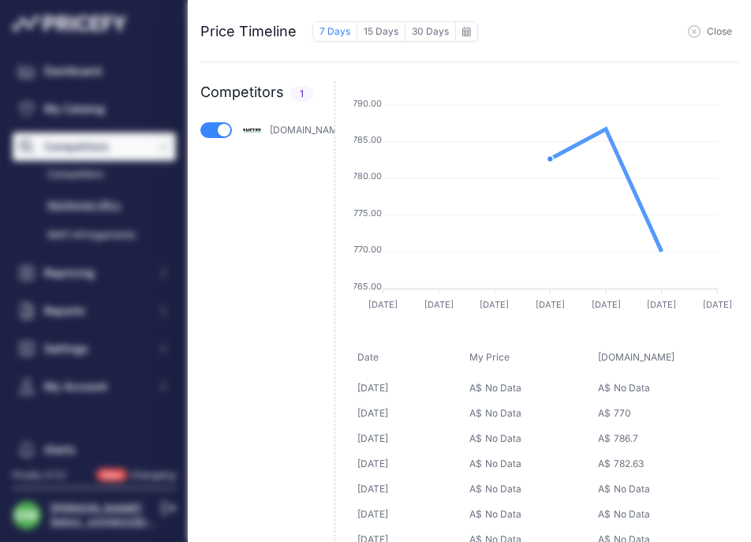 The width and height of the screenshot is (751, 542). Describe the element at coordinates (489, 357) in the screenshot. I see `span: My Price` at that location.